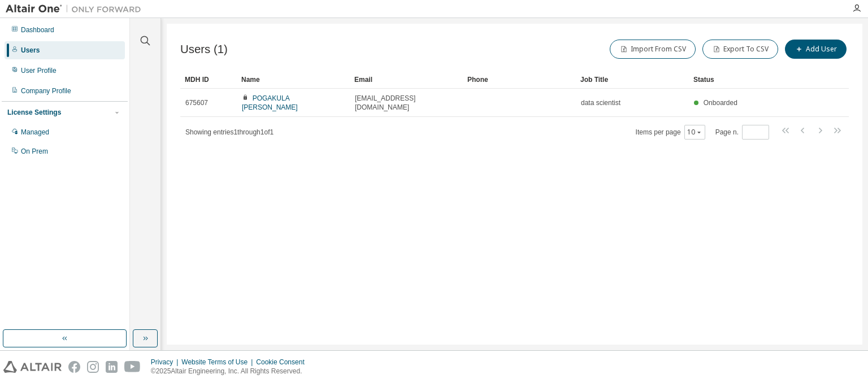 The image size is (868, 383). What do you see at coordinates (741, 132) in the screenshot?
I see `span: Page n.` at bounding box center [741, 132].